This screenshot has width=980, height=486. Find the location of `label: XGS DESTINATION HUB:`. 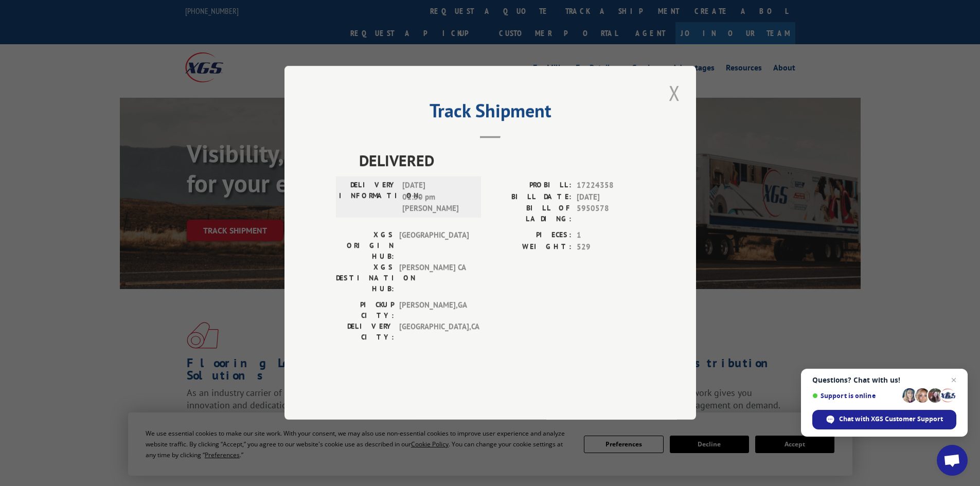

label: XGS DESTINATION HUB: is located at coordinates (365, 278).